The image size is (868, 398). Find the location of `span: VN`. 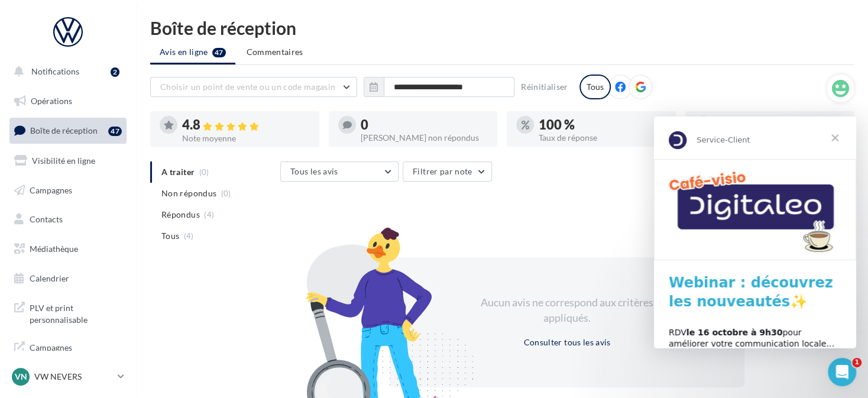

span: VN is located at coordinates (21, 377).